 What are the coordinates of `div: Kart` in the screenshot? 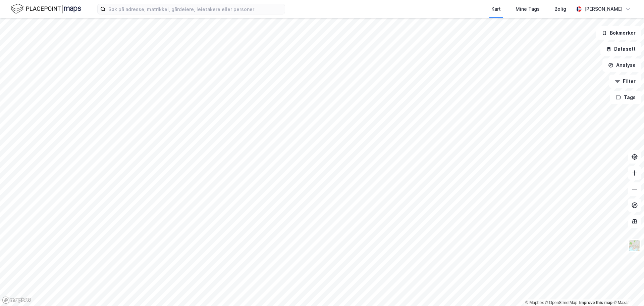 It's located at (496, 9).